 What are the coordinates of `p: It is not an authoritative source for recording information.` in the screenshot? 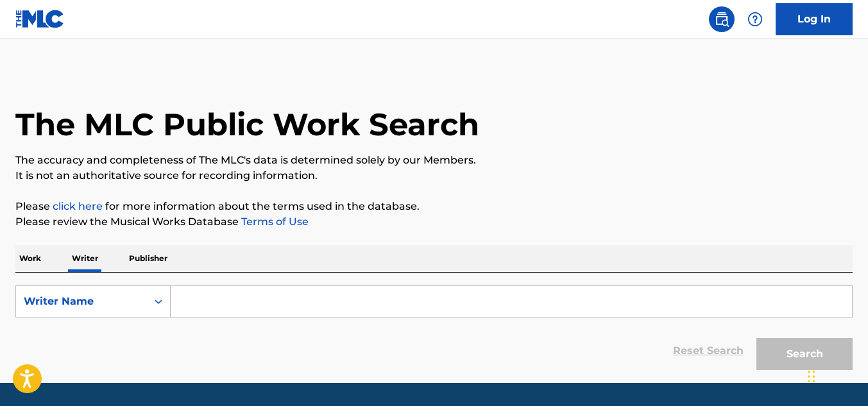 It's located at (434, 175).